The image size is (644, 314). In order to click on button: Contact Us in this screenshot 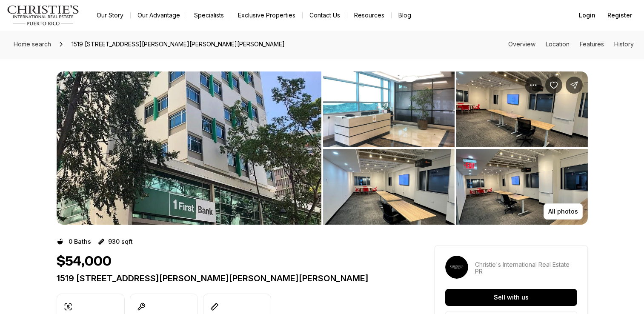, I will do `click(324, 16)`.